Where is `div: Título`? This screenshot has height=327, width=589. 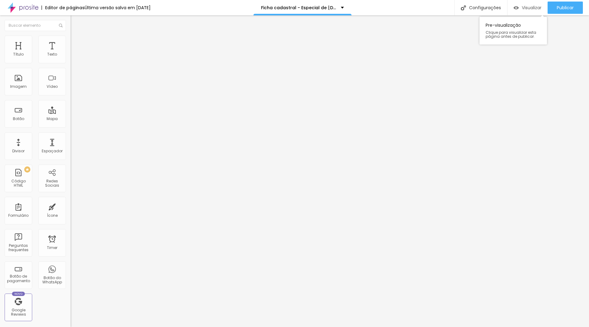
div: Título is located at coordinates (18, 54).